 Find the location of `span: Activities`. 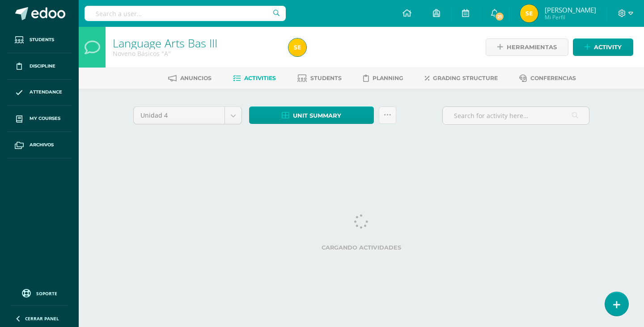

span: Activities is located at coordinates (260, 78).